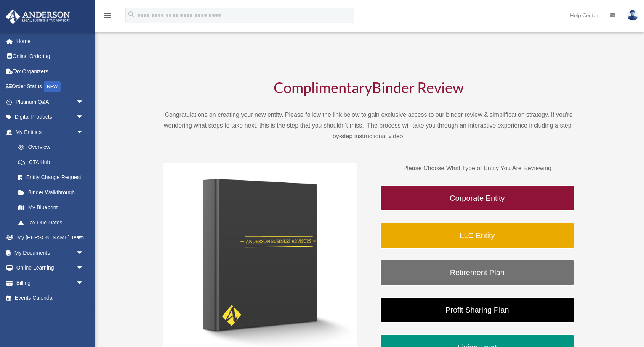 Image resolution: width=644 pixels, height=347 pixels. I want to click on a: My Entitiesarrow_drop_down, so click(50, 132).